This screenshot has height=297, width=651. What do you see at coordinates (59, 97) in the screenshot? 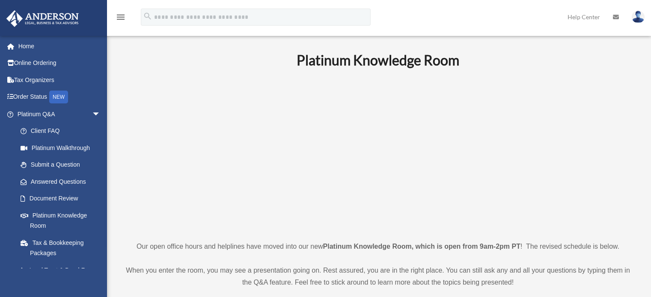
I see `a: Order StatusNEW` at bounding box center [59, 97].